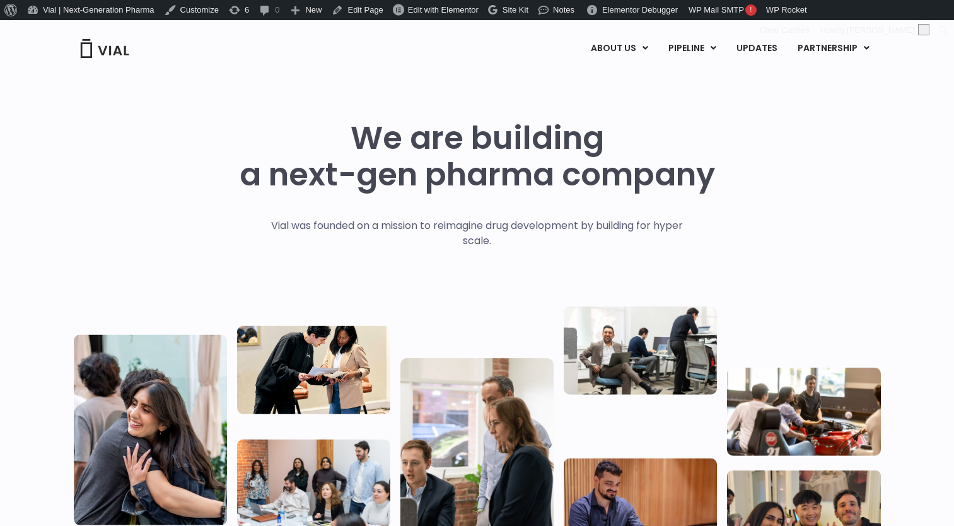 The image size is (954, 526). I want to click on img: Two people looking at a paper talking., so click(313, 369).